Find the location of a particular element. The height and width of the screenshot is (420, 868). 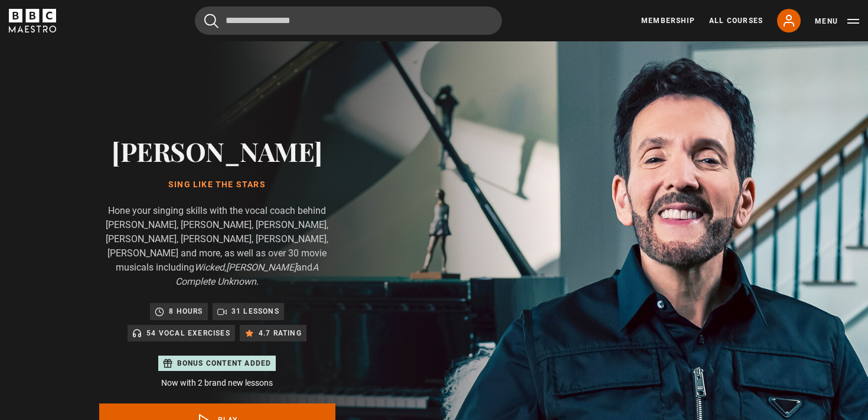

p: 8 hours is located at coordinates (185, 312).